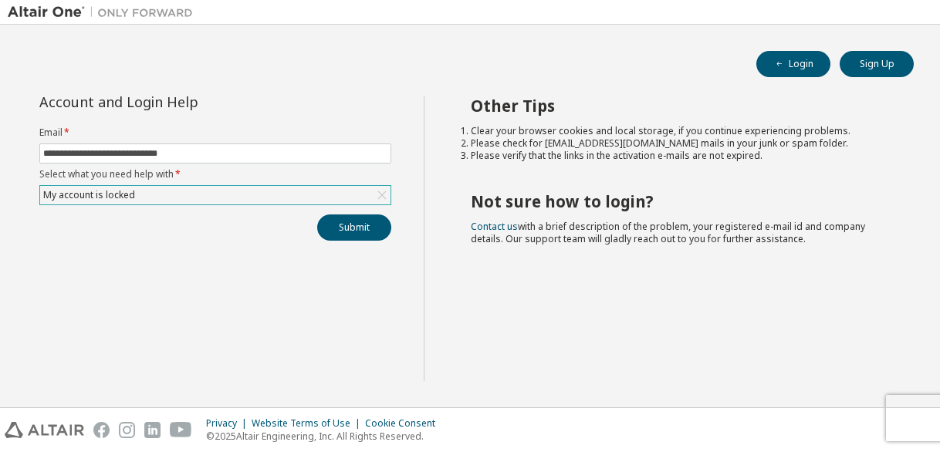 The image size is (940, 452). What do you see at coordinates (44, 430) in the screenshot?
I see `img: altair_logo.svg` at bounding box center [44, 430].